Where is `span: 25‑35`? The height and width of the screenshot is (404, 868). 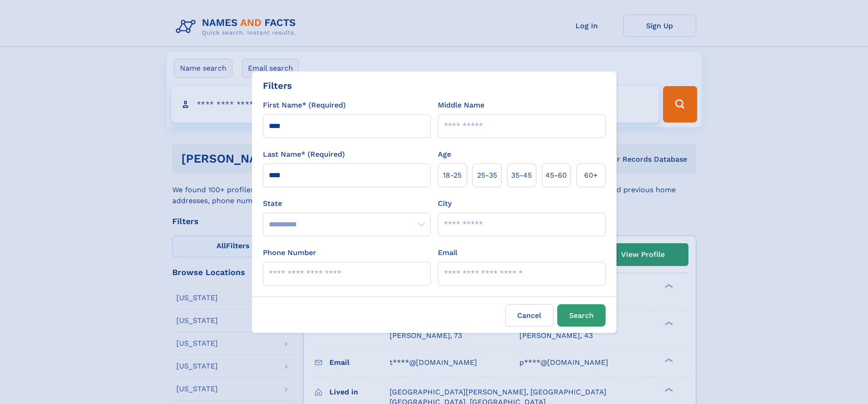 span: 25‑35 is located at coordinates (487, 176).